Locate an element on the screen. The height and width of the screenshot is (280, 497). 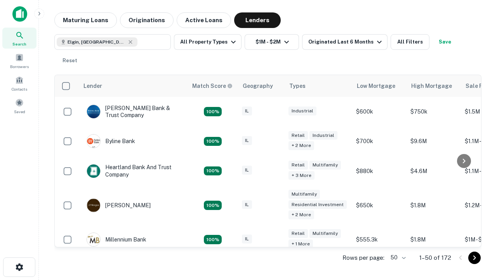
div: + 3 more is located at coordinates (301, 175).